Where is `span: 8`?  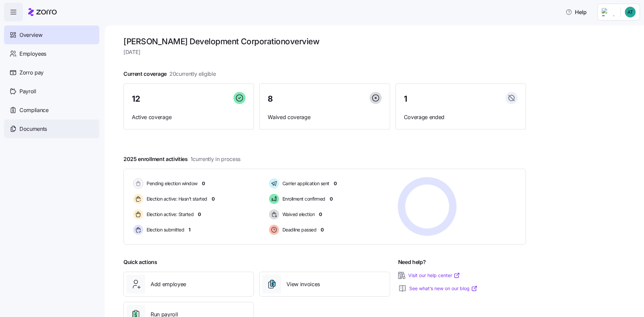
span: 8 is located at coordinates (270, 99).